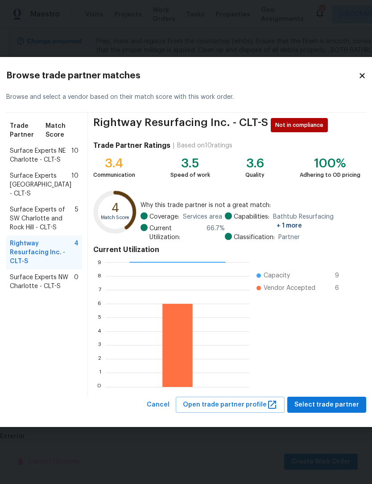 The height and width of the screenshot is (484, 372). I want to click on div: 3.6, so click(254, 164).